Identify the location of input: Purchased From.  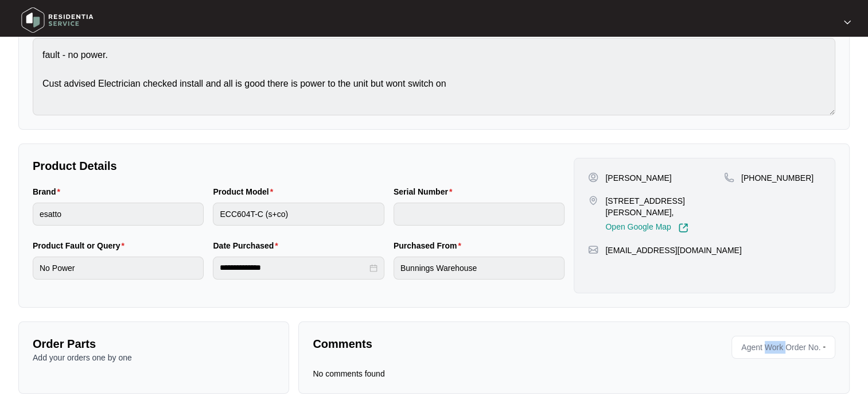
(479, 268).